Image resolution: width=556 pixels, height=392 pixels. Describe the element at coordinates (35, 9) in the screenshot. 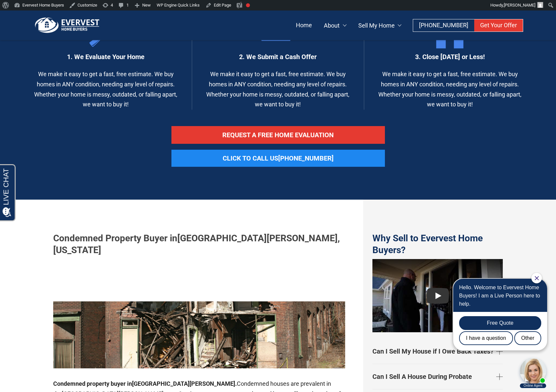

I see `span: Opens a chat window` at that location.